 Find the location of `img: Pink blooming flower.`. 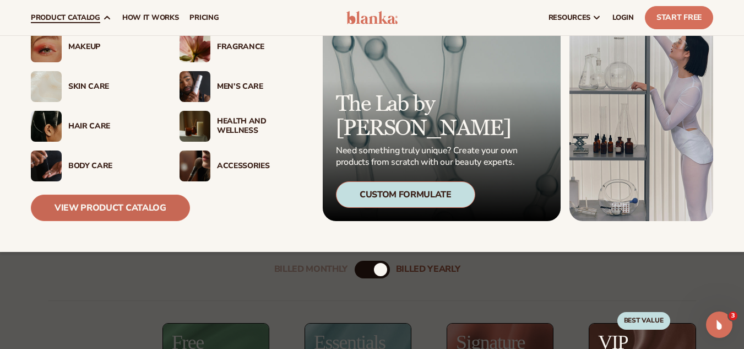

img: Pink blooming flower. is located at coordinates (195, 47).